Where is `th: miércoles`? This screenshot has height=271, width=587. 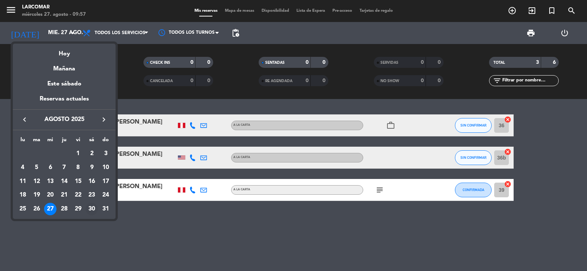 th: miércoles is located at coordinates (50, 141).